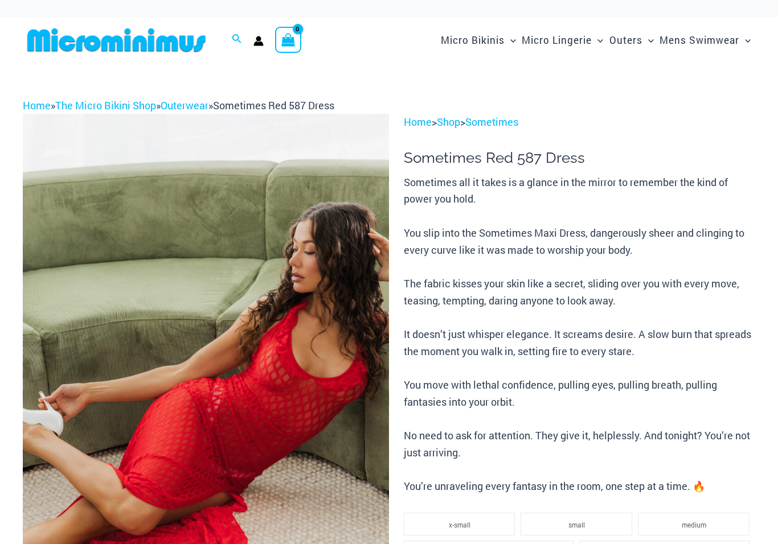  What do you see at coordinates (576, 525) in the screenshot?
I see `li: small` at bounding box center [576, 525].